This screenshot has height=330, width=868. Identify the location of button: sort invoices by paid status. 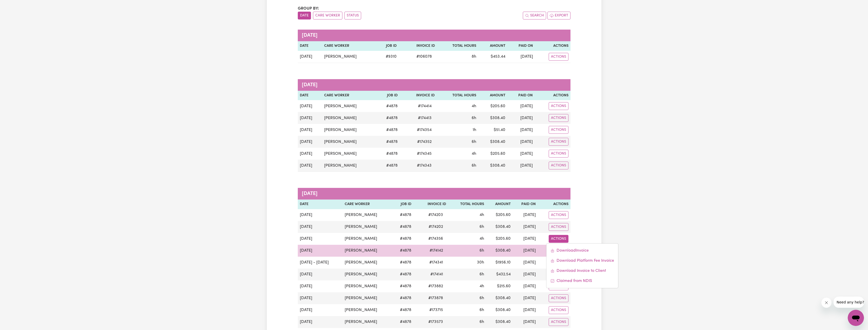
(353, 15).